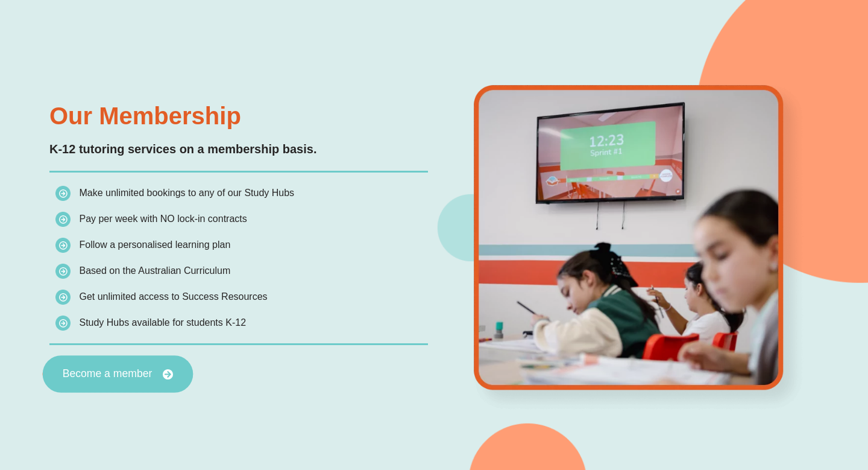  Describe the element at coordinates (162, 322) in the screenshot. I see `span: Study Hubs available for students K-12` at that location.